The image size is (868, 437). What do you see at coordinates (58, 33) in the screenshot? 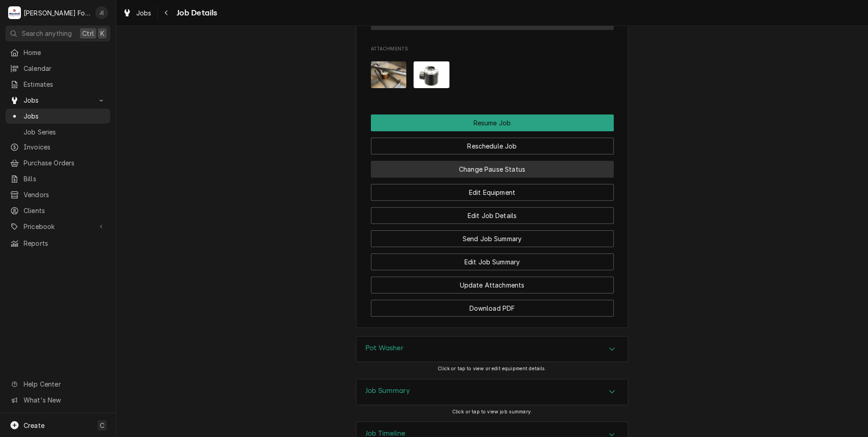
I see `button: Search anythingCtrlK` at bounding box center [58, 33].